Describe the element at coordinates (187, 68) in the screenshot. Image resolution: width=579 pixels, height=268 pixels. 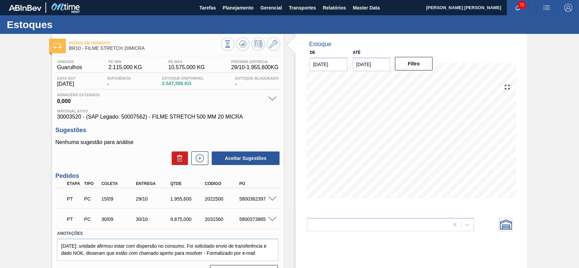
I see `span: 10.575,000 KG` at that location.